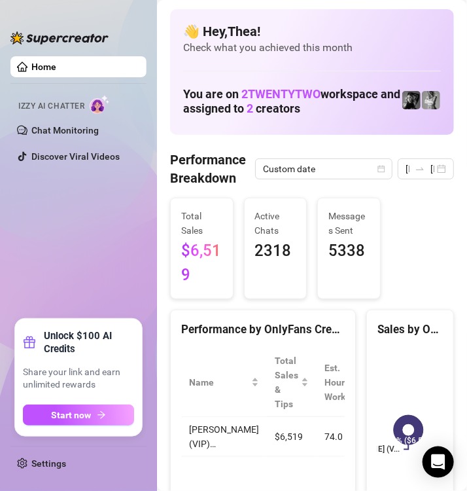  Describe the element at coordinates (60, 38) in the screenshot. I see `img: logo-BBDzfeDw.svg` at that location.